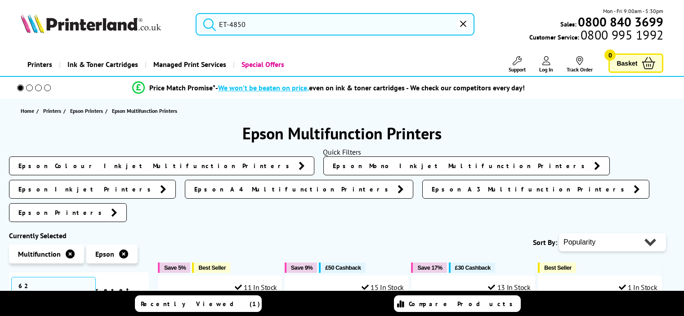  I want to click on span: £50 Cashback, so click(342, 267).